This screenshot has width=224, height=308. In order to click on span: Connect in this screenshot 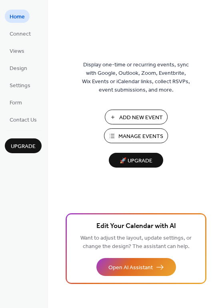, I will do `click(20, 34)`.